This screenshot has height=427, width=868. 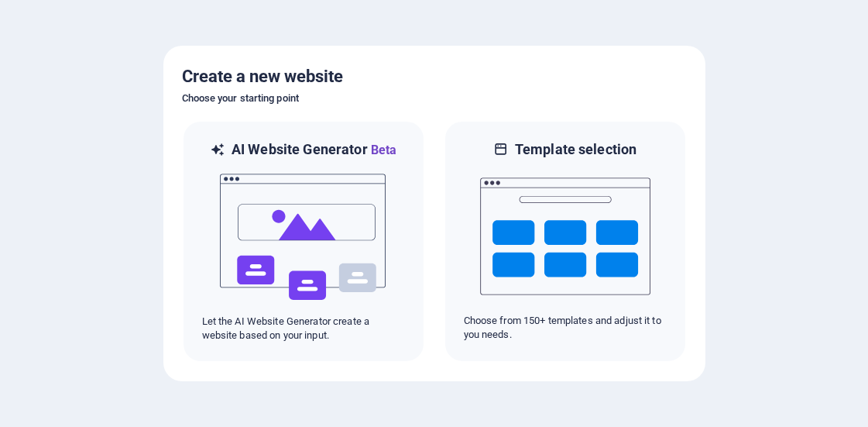 What do you see at coordinates (304, 241) in the screenshot?
I see `div: AI Website GeneratorBetaaiLet the AI Website Generator create a website based on your input.` at bounding box center [304, 241].